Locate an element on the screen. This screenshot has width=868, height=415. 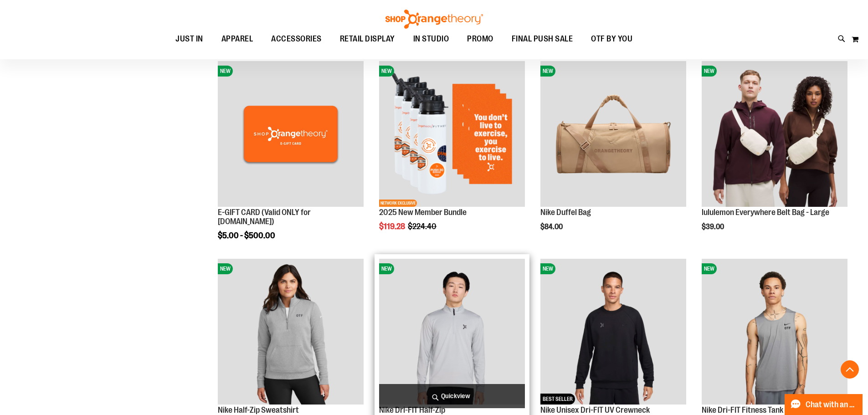
a: PROMO is located at coordinates (480, 39).